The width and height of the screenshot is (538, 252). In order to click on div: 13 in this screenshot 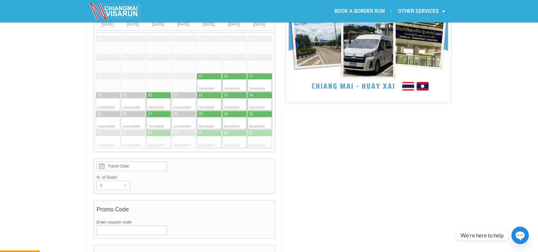, I will do `click(150, 76)`.